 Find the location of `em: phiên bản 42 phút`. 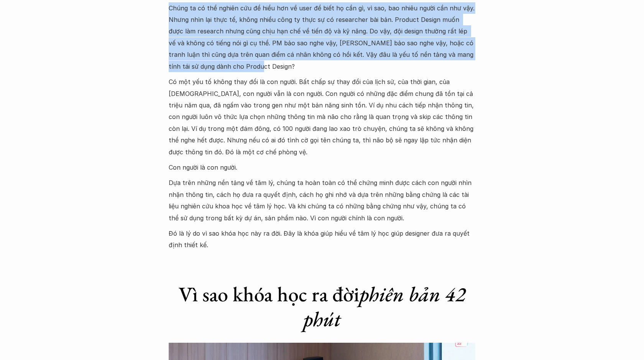

em: phiên bản 42 phút is located at coordinates (387, 306).